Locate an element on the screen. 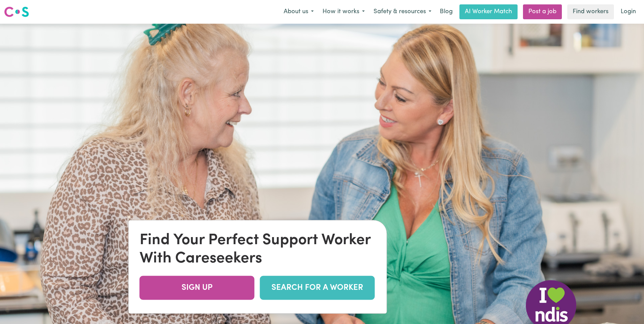 The image size is (644, 324). button: Safety & resources is located at coordinates (402, 12).